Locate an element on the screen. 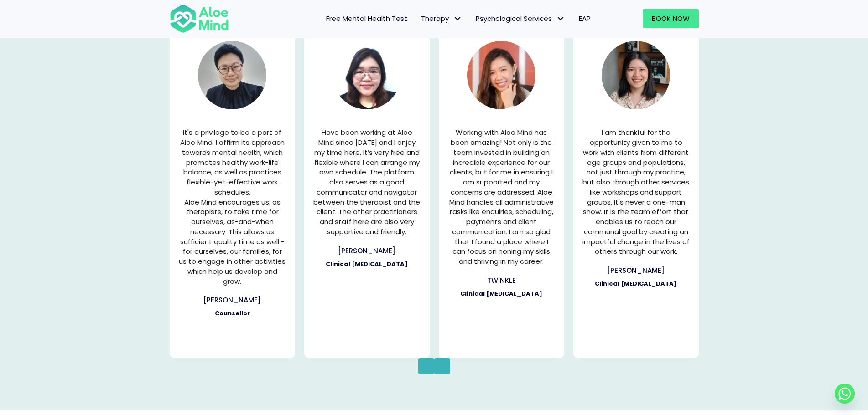 The width and height of the screenshot is (868, 415). p: Working with Aloe Mind has been amazing! Not only is the team invested in building an incredible ... is located at coordinates (501, 197).